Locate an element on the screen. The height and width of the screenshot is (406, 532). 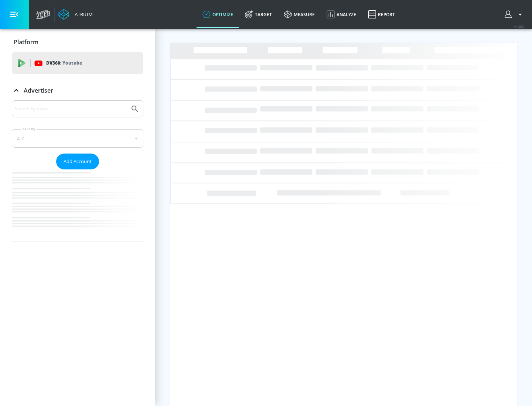
p: DV360: is located at coordinates (64, 63).